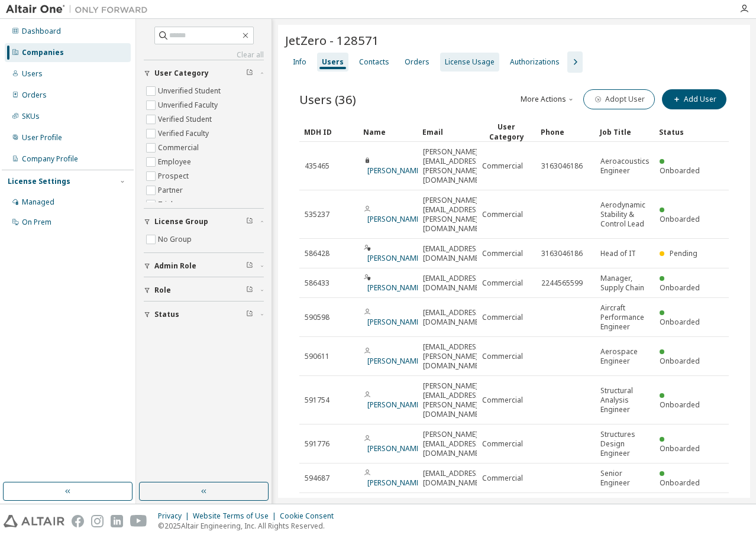  What do you see at coordinates (694, 99) in the screenshot?
I see `button: Add User` at bounding box center [694, 99].